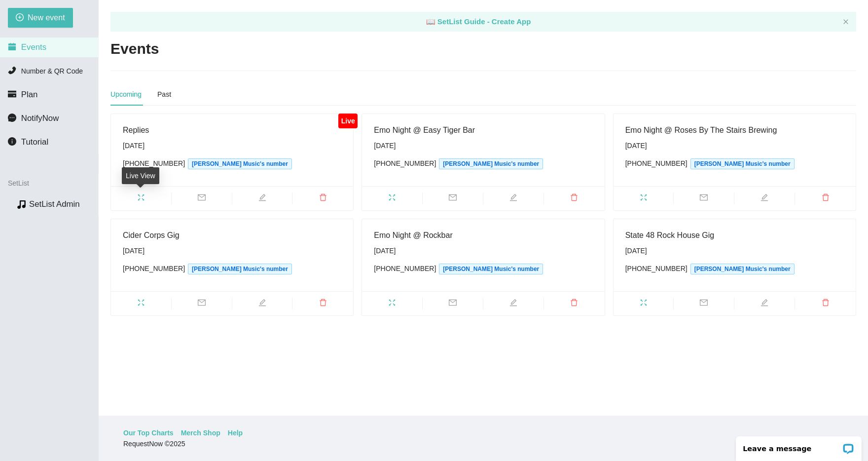 This screenshot has width=868, height=461. Describe the element at coordinates (232, 130) in the screenshot. I see `div: Replies` at that location.